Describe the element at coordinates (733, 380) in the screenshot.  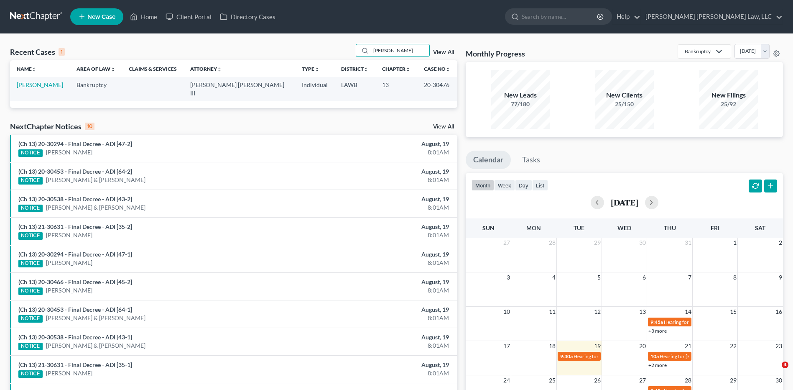
I see `span: 29` at that location.